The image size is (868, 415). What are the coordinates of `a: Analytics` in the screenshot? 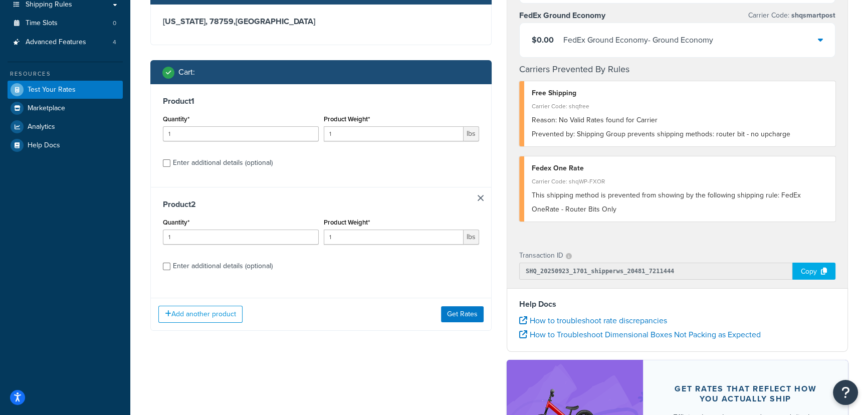 It's located at (65, 127).